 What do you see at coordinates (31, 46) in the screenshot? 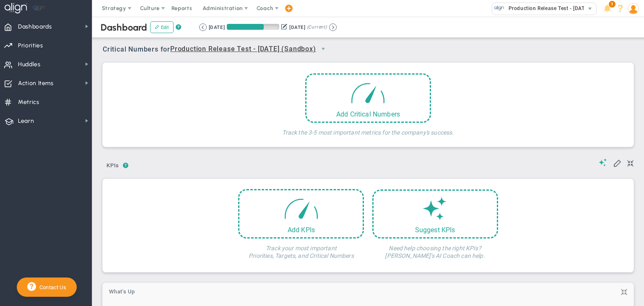
I see `span: Priorities` at bounding box center [31, 46].